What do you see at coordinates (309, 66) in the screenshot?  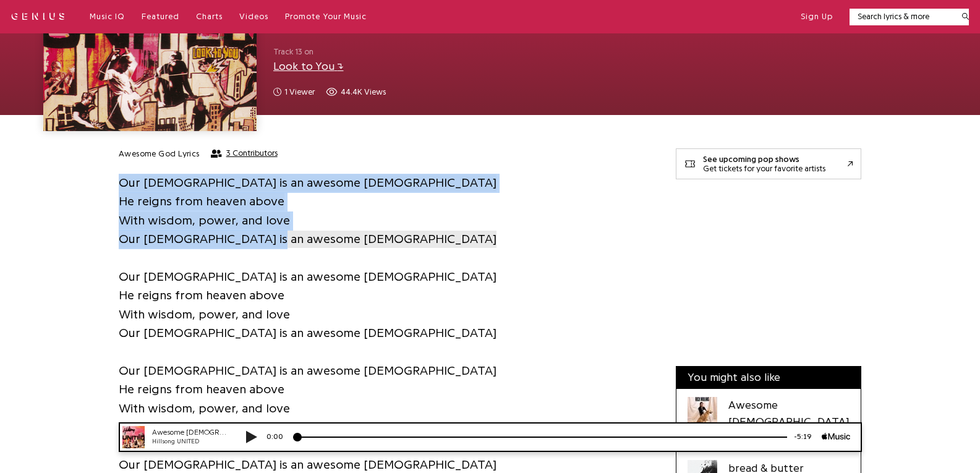 I see `a: Look to You` at bounding box center [309, 66].